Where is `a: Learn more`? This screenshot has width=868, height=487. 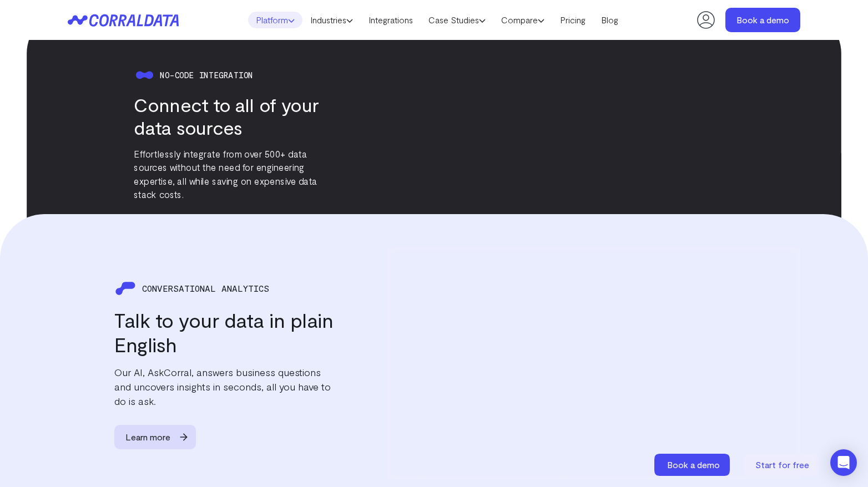
a: Learn more is located at coordinates (160, 438).